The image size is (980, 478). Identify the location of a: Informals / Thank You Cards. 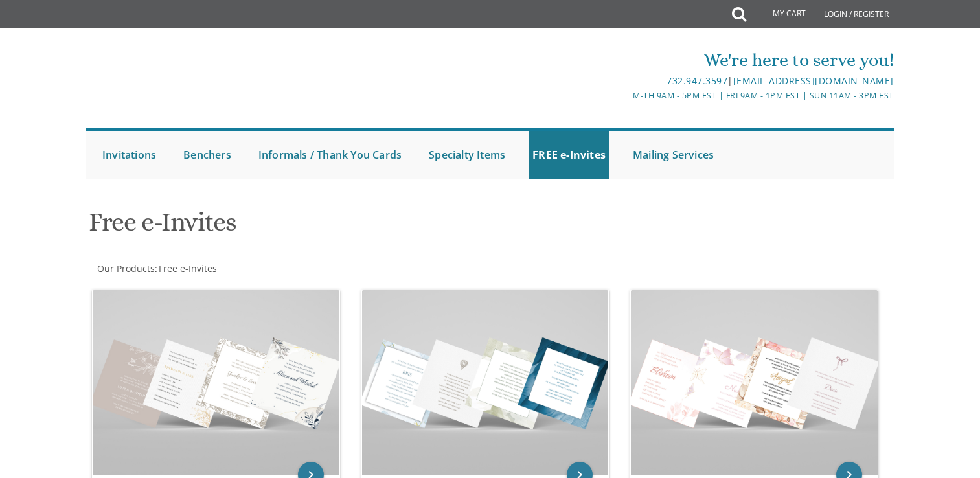
(329, 154).